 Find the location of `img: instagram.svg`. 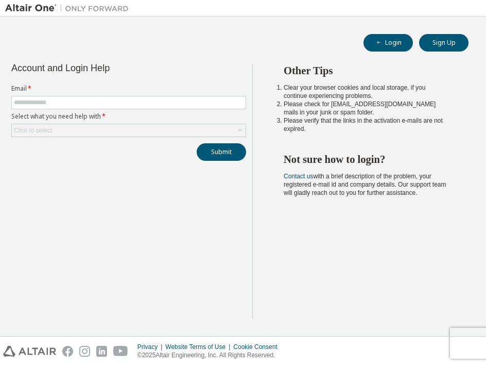

img: instagram.svg is located at coordinates (85, 351).